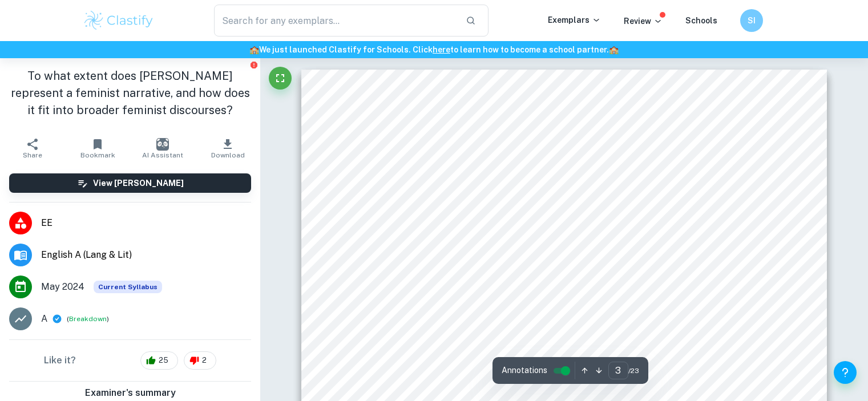  I want to click on span: / 23, so click(634, 371).